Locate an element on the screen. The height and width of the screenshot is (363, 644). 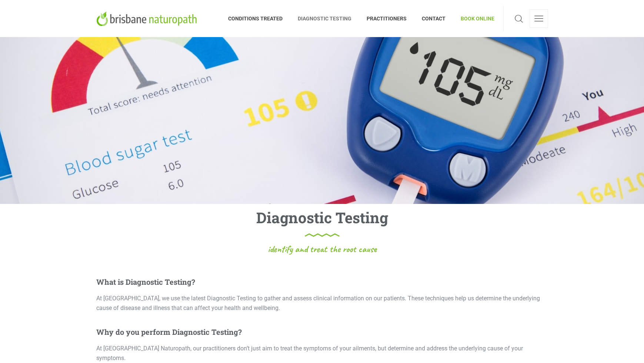
a: PRACTITIONERS is located at coordinates (387, 18).